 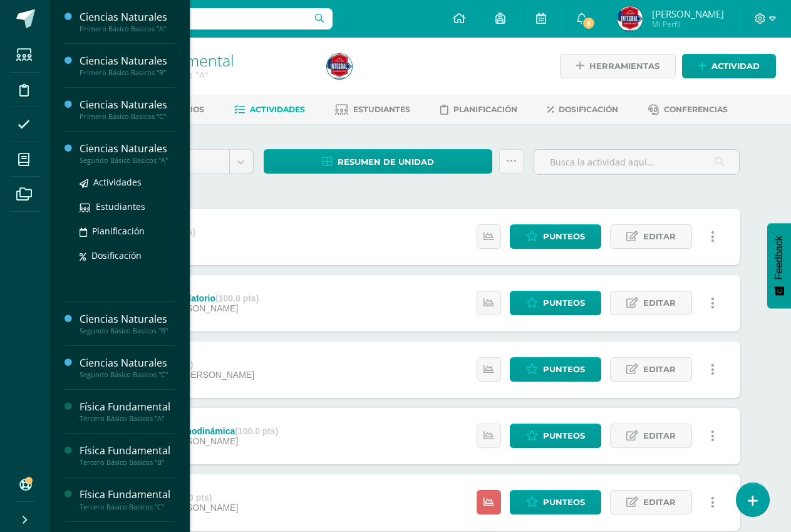 I want to click on a: Física FundamentalTercero Básico Basicos "A", so click(x=127, y=411).